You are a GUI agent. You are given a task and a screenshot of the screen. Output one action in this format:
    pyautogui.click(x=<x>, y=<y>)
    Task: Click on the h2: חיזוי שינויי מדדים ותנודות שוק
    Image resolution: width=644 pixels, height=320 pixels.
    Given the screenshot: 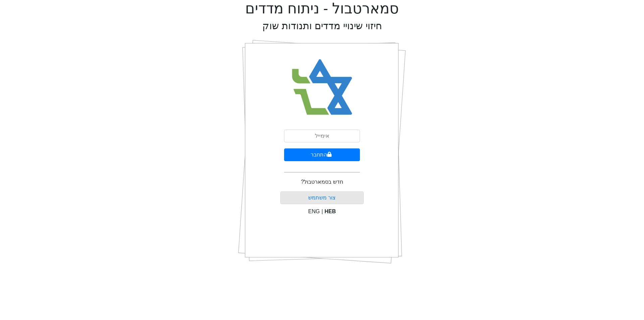 What is the action you would take?
    pyautogui.click(x=322, y=26)
    